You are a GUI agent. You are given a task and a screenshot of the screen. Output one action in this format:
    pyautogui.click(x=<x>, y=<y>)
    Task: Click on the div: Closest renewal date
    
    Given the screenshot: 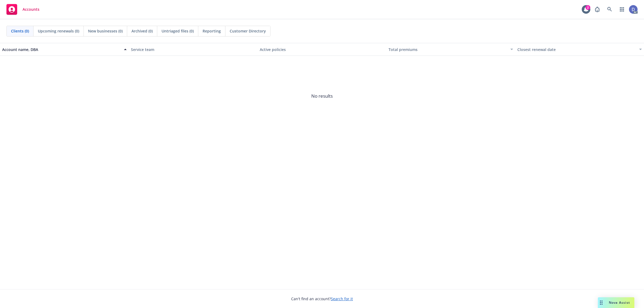 What is the action you would take?
    pyautogui.click(x=577, y=49)
    